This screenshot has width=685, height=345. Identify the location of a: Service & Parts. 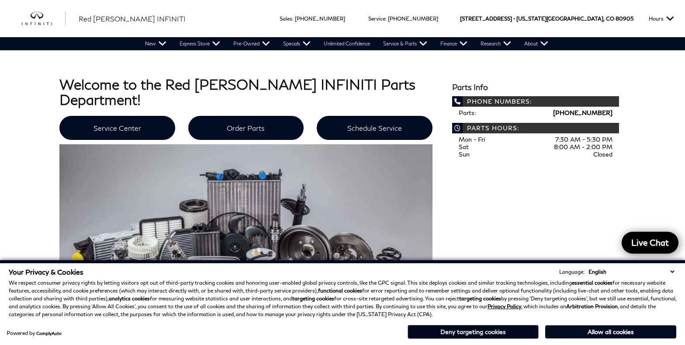
(405, 44).